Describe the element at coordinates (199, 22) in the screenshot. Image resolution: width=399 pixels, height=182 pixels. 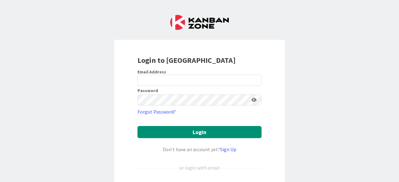
I see `img: Kanban Zone` at that location.